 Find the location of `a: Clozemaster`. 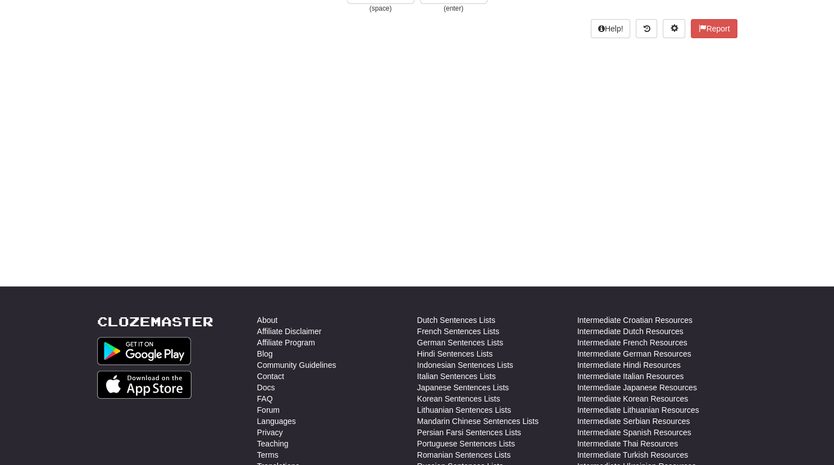

a: Clozemaster is located at coordinates (155, 321).